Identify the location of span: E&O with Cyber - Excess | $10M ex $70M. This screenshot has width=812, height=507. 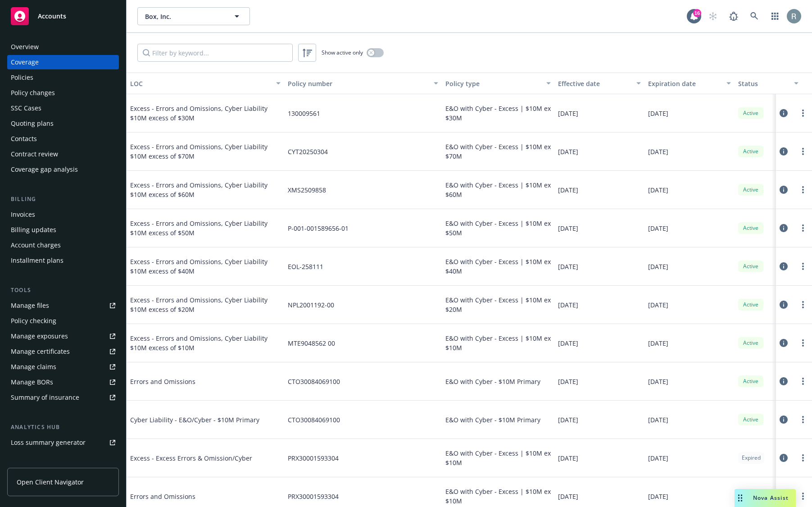
(498, 151).